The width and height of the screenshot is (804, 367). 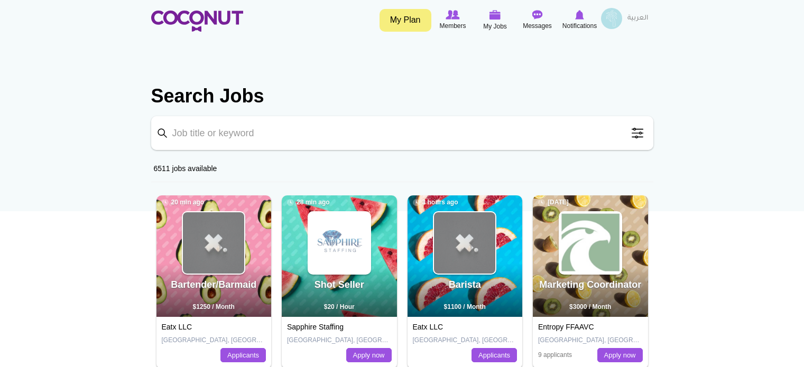 What do you see at coordinates (555, 355) in the screenshot?
I see `span: 9 applicants` at bounding box center [555, 355].